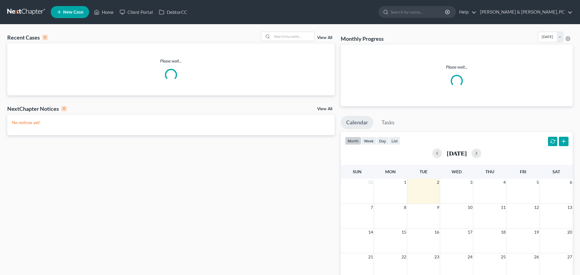 This screenshot has height=275, width=580. I want to click on span: New Case, so click(73, 12).